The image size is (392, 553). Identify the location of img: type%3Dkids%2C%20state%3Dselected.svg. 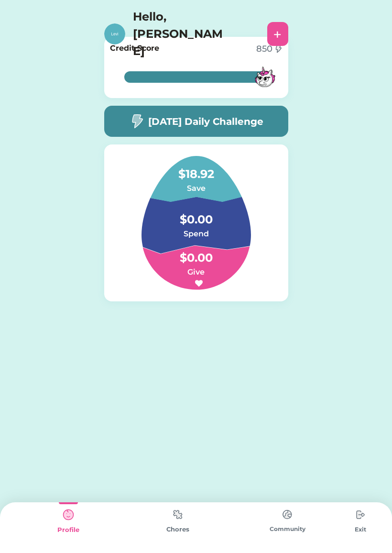
(69, 514).